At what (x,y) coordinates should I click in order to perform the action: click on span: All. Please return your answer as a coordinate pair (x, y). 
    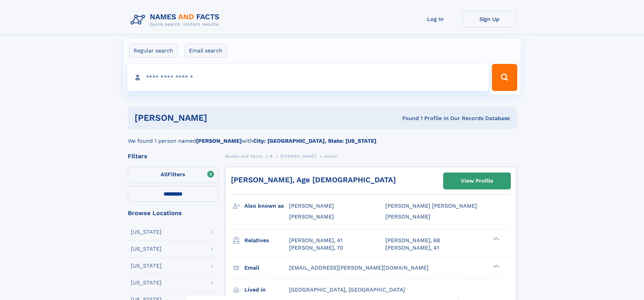
    Looking at the image, I should click on (164, 174).